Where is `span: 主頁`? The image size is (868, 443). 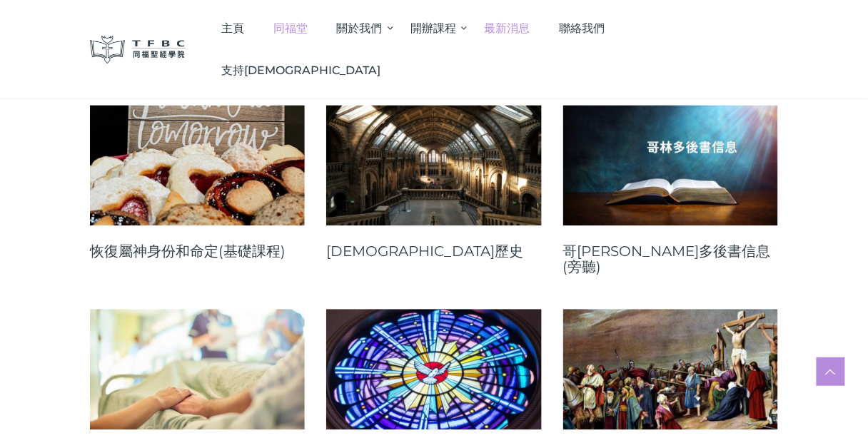
span: 主頁 is located at coordinates (232, 28).